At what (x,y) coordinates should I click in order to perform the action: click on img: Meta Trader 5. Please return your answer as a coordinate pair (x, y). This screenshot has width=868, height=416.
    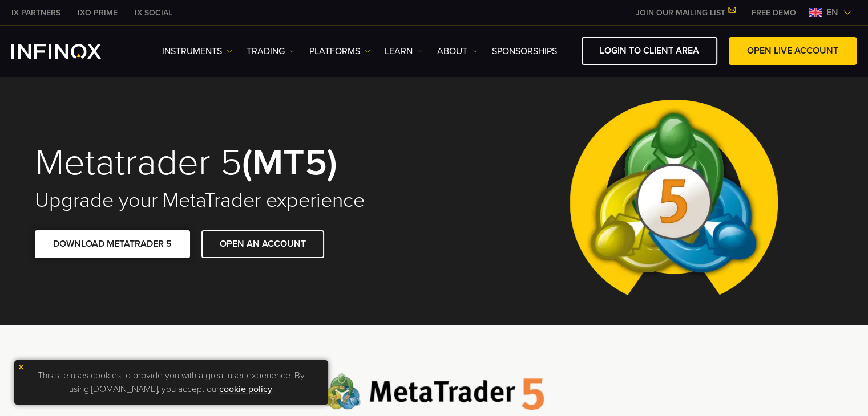
    Looking at the image, I should click on (673, 200).